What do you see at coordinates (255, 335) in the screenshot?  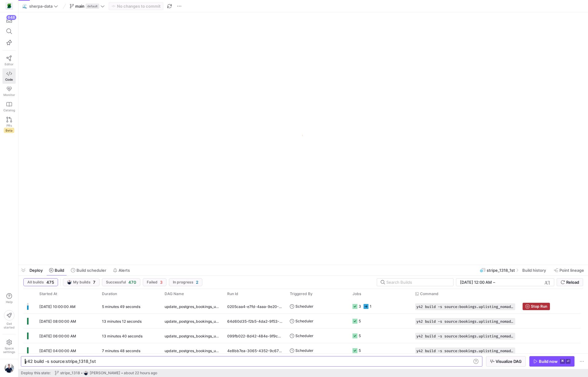 I see `div: 099fb022-8d42-484e-9f9c-58d7ca053861` at bounding box center [255, 335].